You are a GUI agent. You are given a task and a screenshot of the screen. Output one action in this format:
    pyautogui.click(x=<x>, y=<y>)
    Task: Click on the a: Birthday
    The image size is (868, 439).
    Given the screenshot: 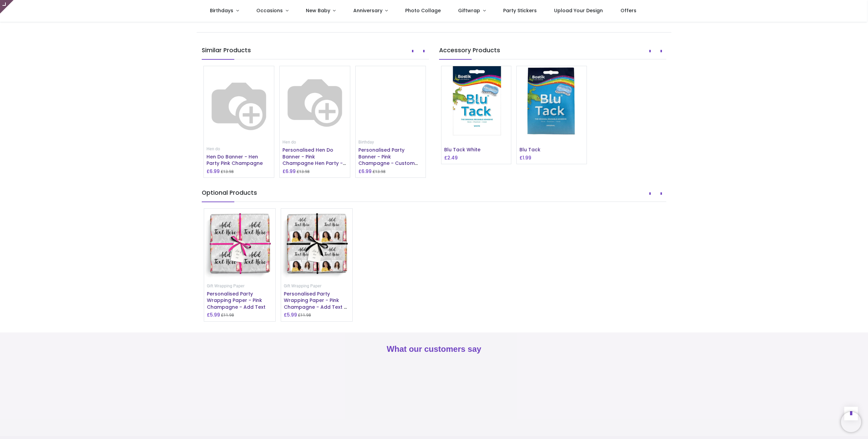 What is the action you would take?
    pyautogui.click(x=366, y=142)
    